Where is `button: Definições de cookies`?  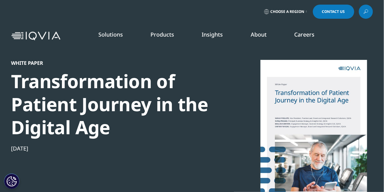
button: Definições de cookies is located at coordinates (12, 181).